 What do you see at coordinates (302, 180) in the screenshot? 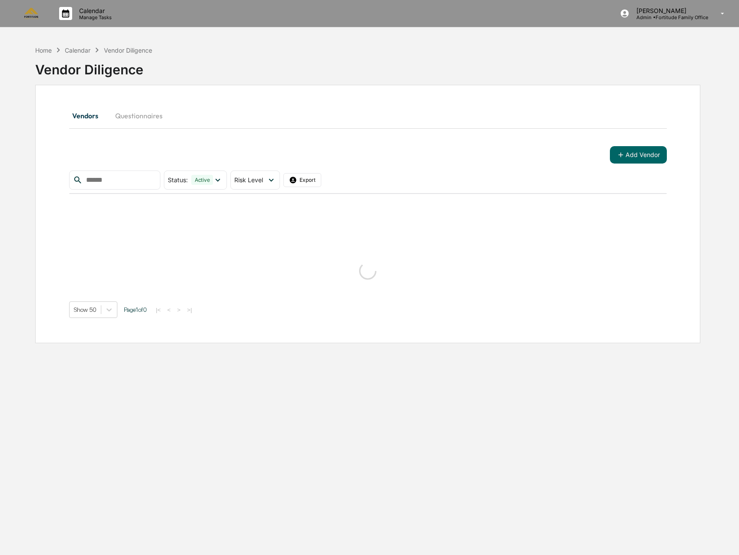
I see `button: Export` at bounding box center [302, 180].